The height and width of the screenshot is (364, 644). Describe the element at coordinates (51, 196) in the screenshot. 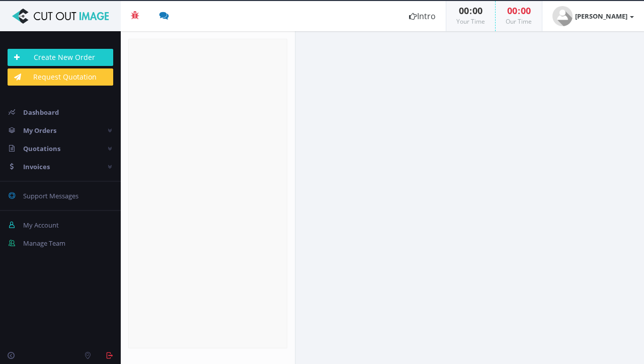

I see `span: Support Messages` at that location.